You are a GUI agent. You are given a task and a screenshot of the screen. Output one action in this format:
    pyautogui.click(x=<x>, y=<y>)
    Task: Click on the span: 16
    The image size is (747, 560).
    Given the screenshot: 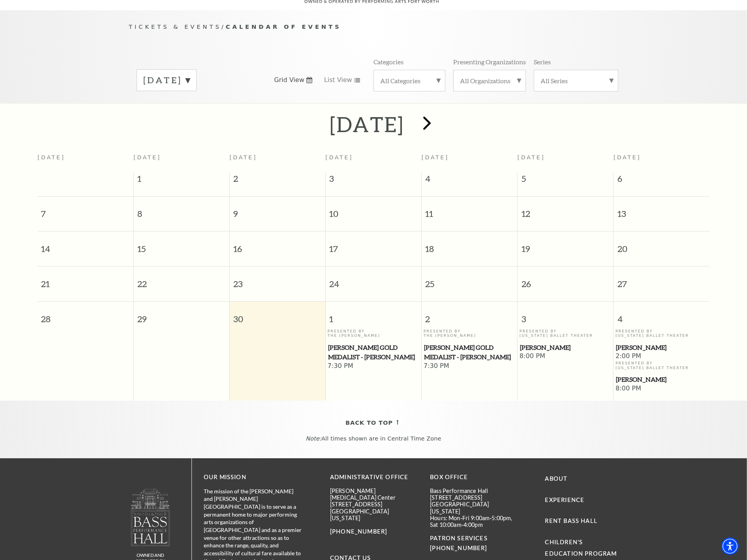 What is the action you would take?
    pyautogui.click(x=277, y=245)
    